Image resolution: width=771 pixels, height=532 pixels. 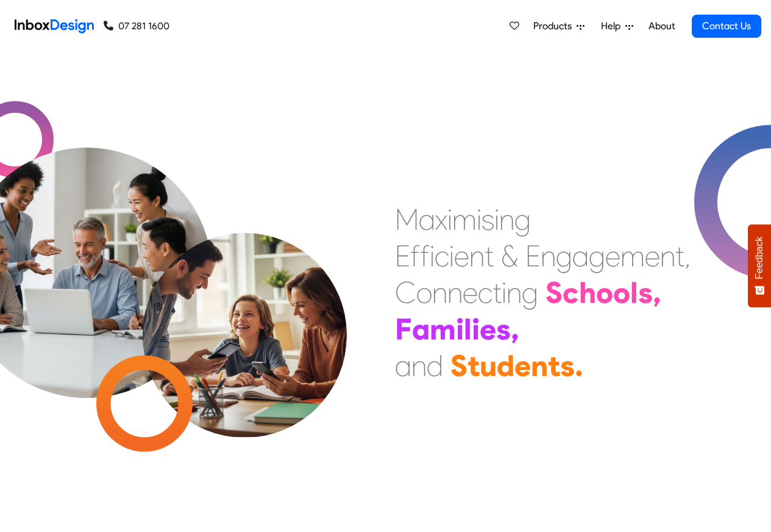 I want to click on a: Help, so click(x=617, y=26).